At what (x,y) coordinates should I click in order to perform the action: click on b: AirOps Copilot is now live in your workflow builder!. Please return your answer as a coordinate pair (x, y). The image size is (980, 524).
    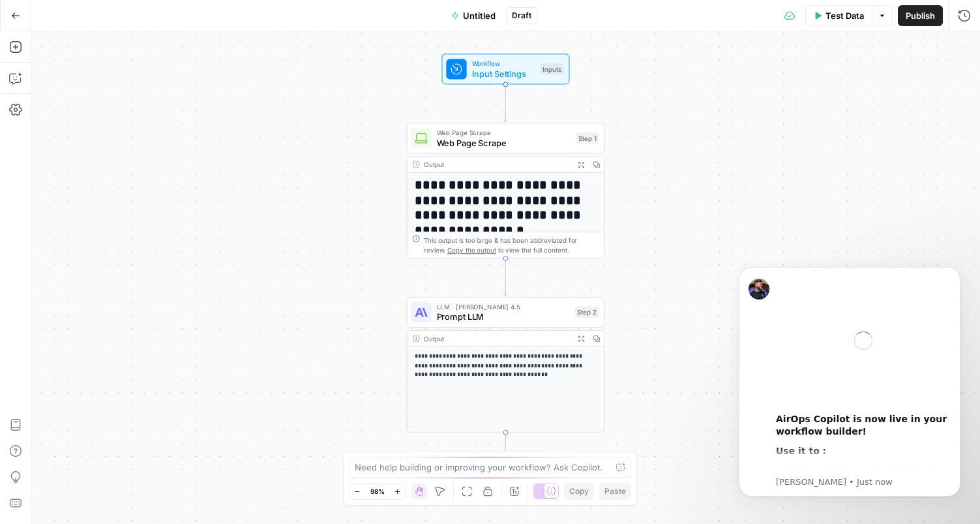
    Looking at the image, I should click on (142, 175).